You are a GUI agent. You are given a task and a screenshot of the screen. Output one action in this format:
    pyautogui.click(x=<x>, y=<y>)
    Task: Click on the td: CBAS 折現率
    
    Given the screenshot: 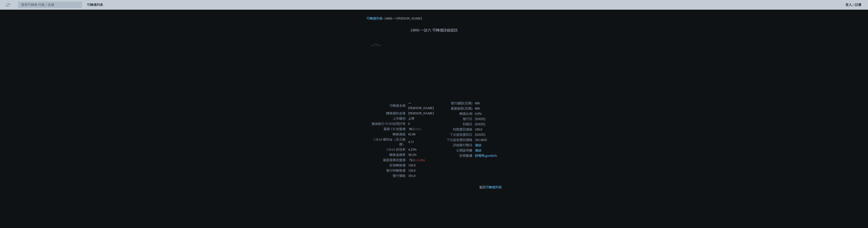 What is the action you would take?
    pyautogui.click(x=387, y=150)
    